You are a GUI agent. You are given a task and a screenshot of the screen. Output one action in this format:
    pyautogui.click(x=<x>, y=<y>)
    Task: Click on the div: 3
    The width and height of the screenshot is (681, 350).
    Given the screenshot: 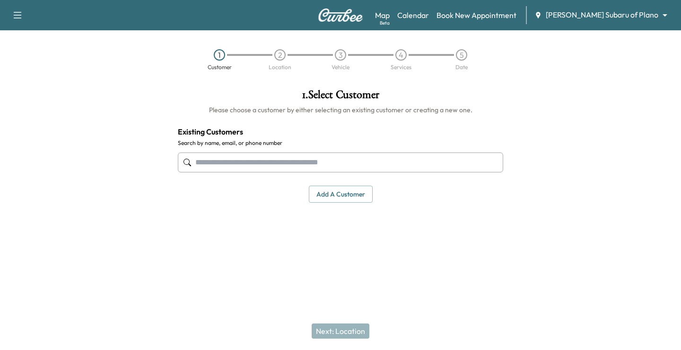 What is the action you would take?
    pyautogui.click(x=341, y=55)
    